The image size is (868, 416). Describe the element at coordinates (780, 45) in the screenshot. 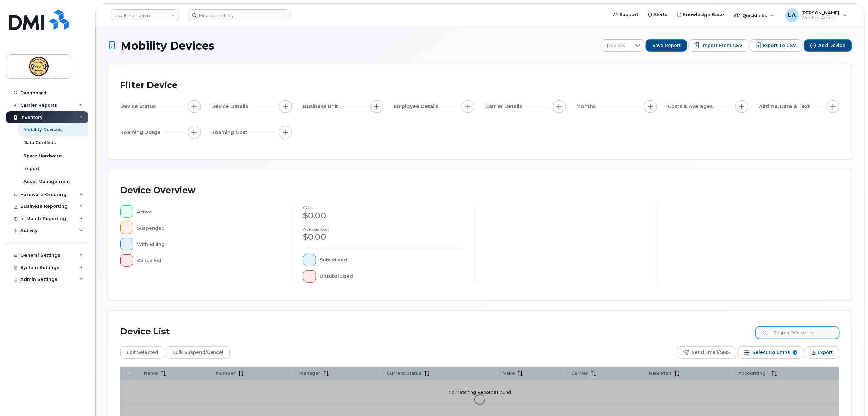

I see `span: Export to CSV` at that location.